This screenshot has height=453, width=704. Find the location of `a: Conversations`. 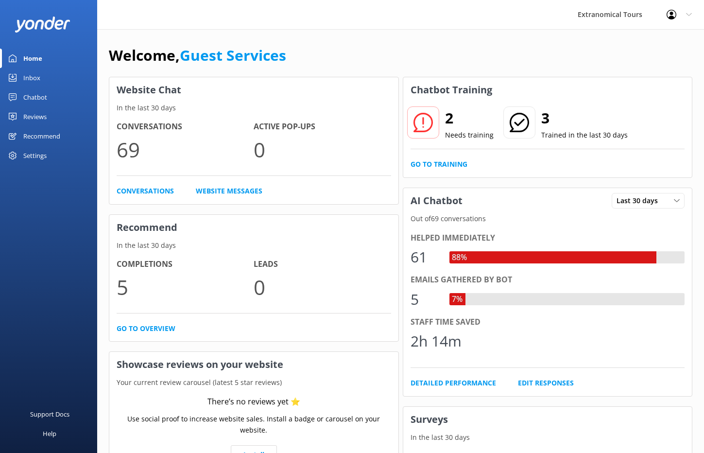

a: Conversations is located at coordinates (145, 191).